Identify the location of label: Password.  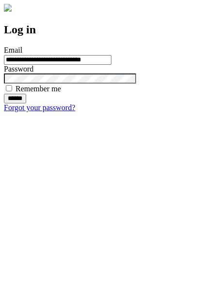
(18, 69).